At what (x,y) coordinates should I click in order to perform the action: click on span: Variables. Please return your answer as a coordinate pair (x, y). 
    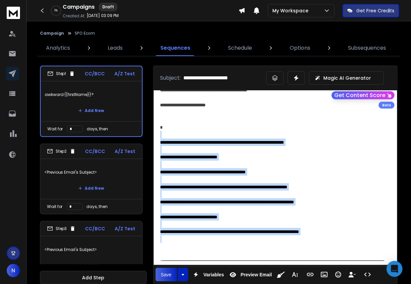
    Looking at the image, I should click on (214, 274).